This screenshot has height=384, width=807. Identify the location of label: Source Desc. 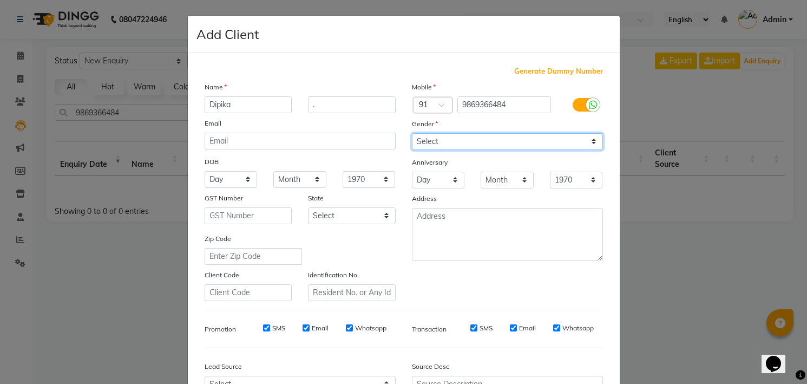
(430, 366).